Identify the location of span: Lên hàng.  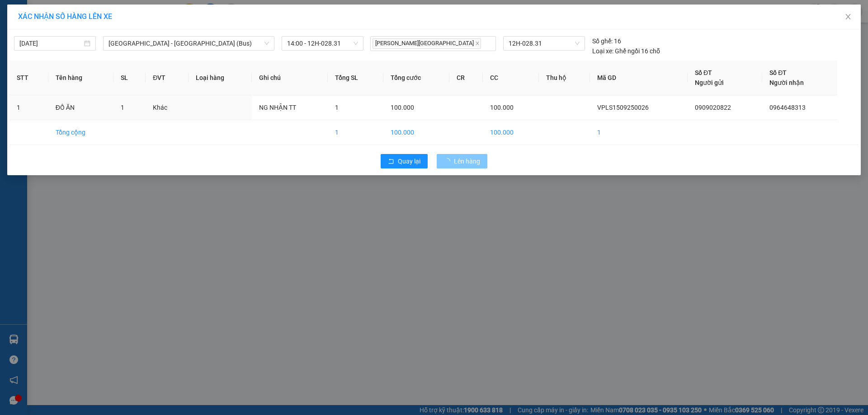
(467, 162).